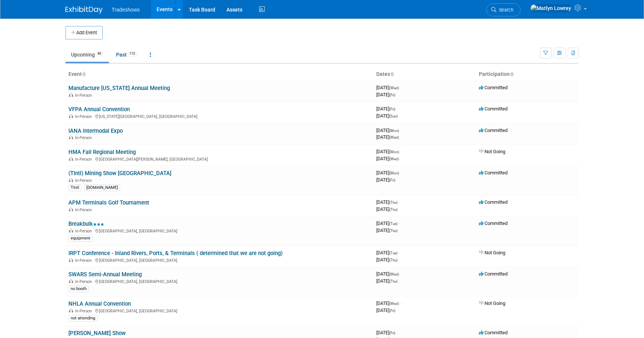  Describe the element at coordinates (86, 224) in the screenshot. I see `a: Breakbulk` at that location.